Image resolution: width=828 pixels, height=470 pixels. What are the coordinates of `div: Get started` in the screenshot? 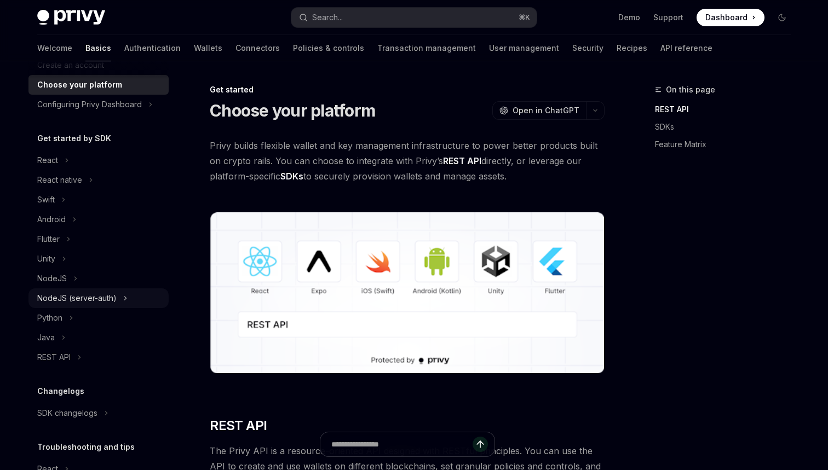 It's located at (407, 90).